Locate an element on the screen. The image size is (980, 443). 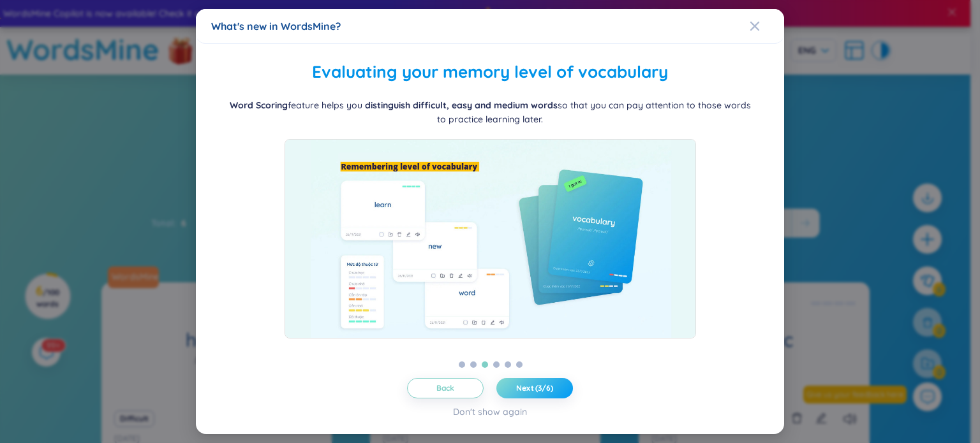
span: feature helps you so that you can pay attention to those words to practice learning later. is located at coordinates (490, 112).